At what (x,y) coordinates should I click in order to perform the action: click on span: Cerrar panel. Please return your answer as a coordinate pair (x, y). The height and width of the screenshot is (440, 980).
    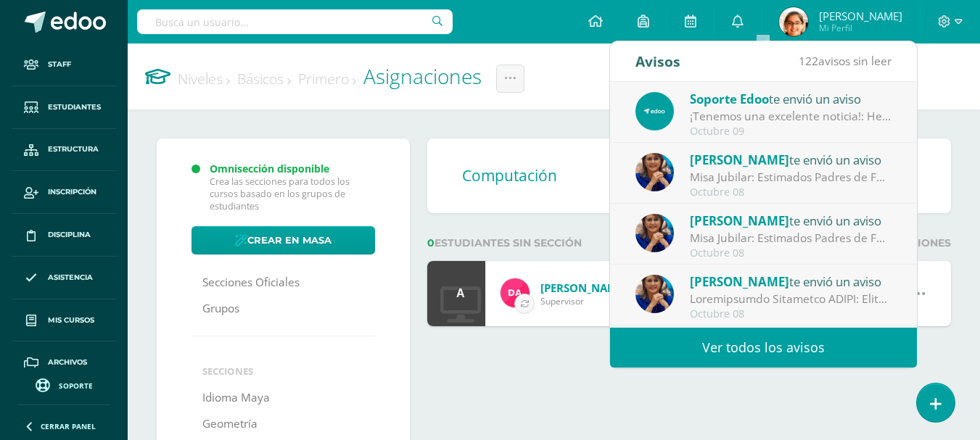
    Looking at the image, I should click on (68, 427).